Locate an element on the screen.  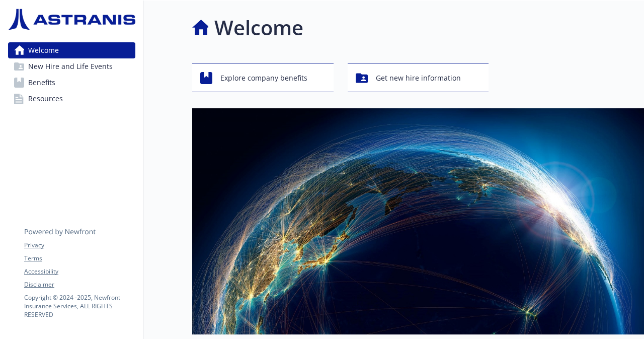
a: New Hire and Life Events is located at coordinates (71, 66).